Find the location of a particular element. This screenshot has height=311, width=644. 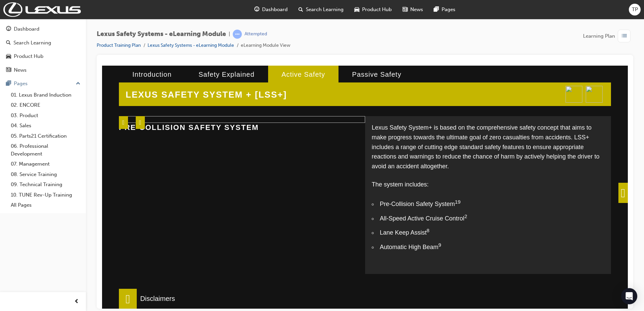

span: Lexus Safety Systems - eLearning Module is located at coordinates (162, 34).